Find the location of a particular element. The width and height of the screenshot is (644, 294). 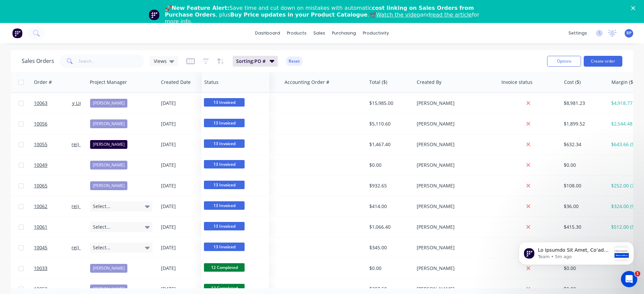

input: Search... is located at coordinates (111, 61).